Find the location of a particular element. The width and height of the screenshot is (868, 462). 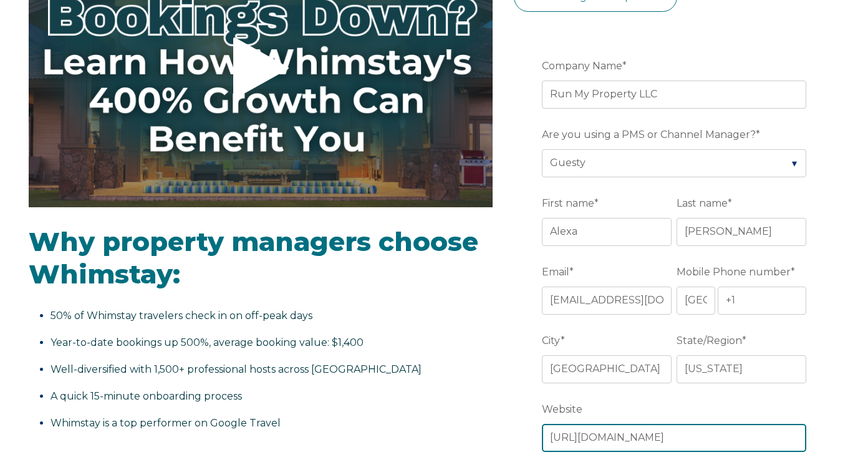

span: Last name is located at coordinates (702, 203).